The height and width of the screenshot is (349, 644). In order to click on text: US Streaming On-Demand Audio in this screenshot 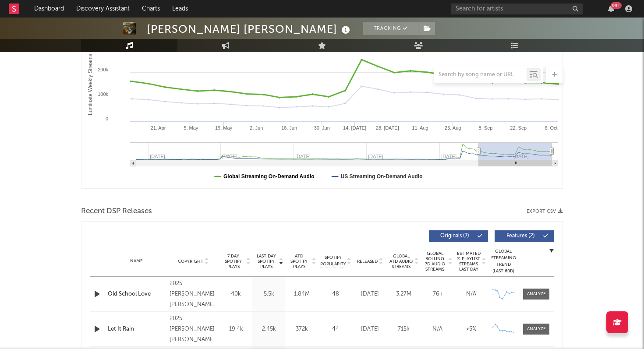, I will do `click(382, 177)`.